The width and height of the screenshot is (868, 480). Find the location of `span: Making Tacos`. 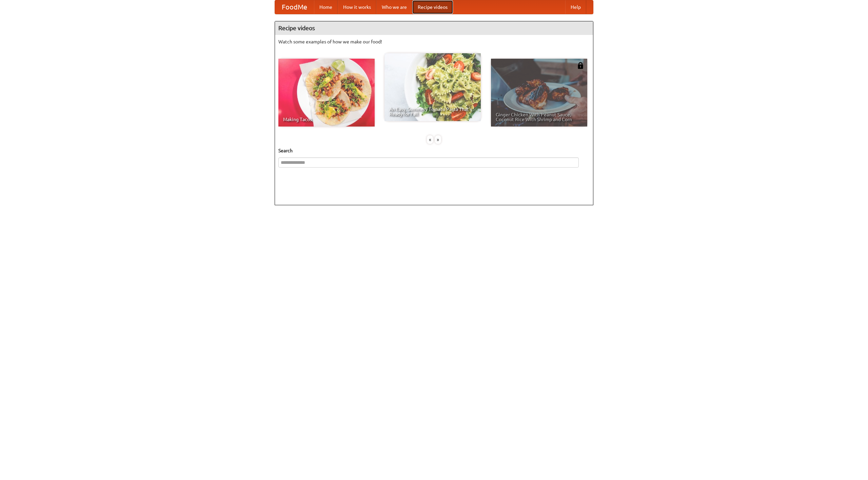

span: Making Tacos is located at coordinates (327, 120).